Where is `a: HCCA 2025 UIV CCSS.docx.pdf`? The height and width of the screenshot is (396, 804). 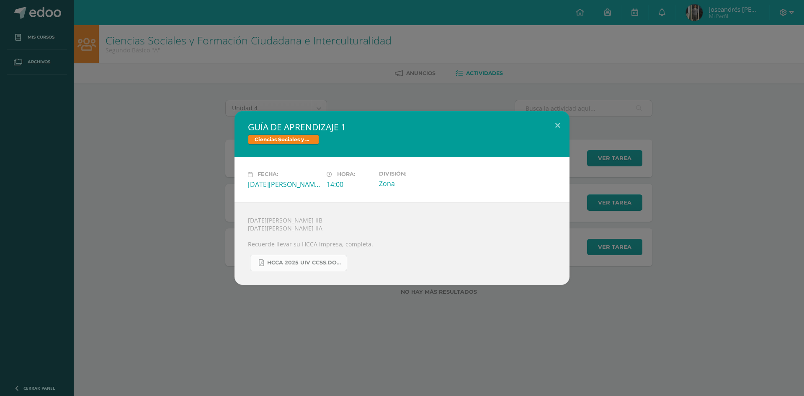 a: HCCA 2025 UIV CCSS.docx.pdf is located at coordinates (299, 263).